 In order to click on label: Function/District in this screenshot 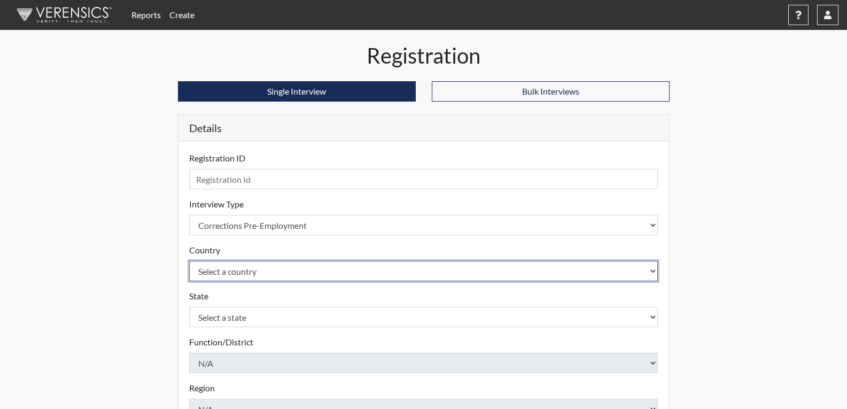, I will do `click(221, 342)`.